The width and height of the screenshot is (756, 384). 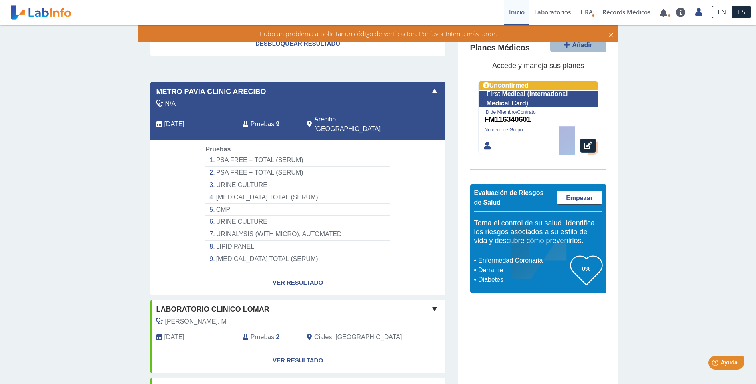 I want to click on a: ES, so click(x=741, y=12).